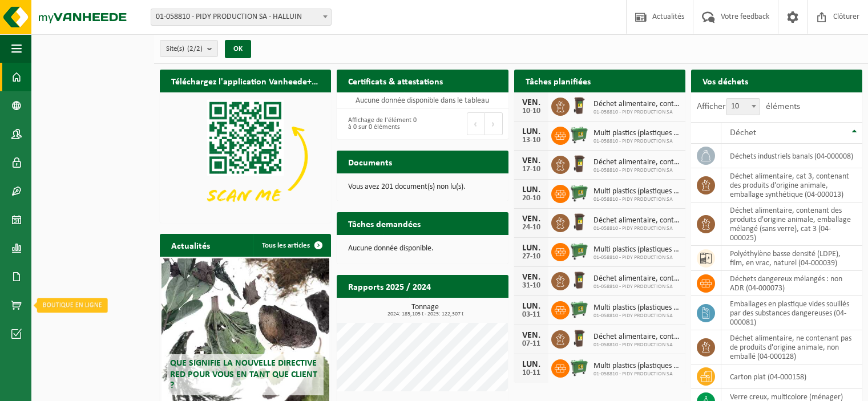  What do you see at coordinates (245, 330) in the screenshot?
I see `a: Que signifie la nouvelle directive RED pour vous en tant que client ?` at bounding box center [245, 330].